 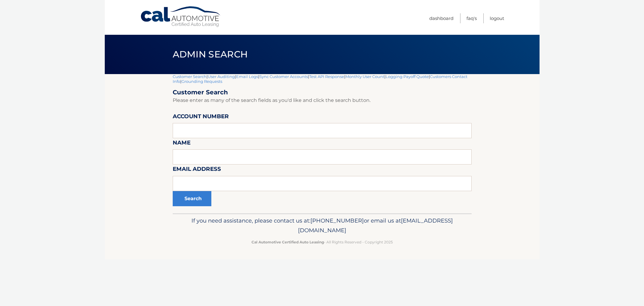 I want to click on p: Please enter as many of the search fields as you'd like and click the search button., so click(x=322, y=100).